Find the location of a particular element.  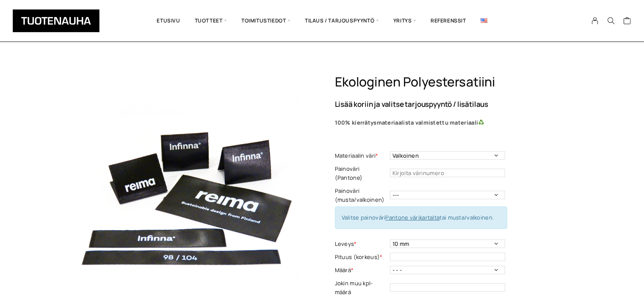

input: Kirjoita värinumero is located at coordinates (448, 173).